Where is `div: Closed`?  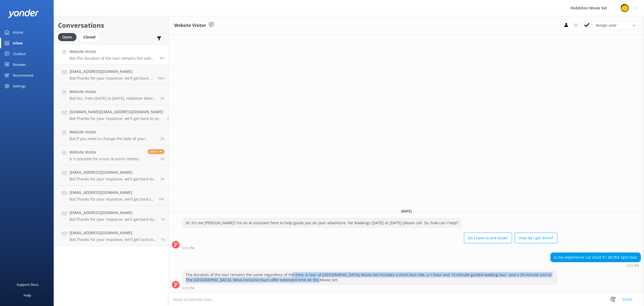 div: Closed is located at coordinates (90, 37).